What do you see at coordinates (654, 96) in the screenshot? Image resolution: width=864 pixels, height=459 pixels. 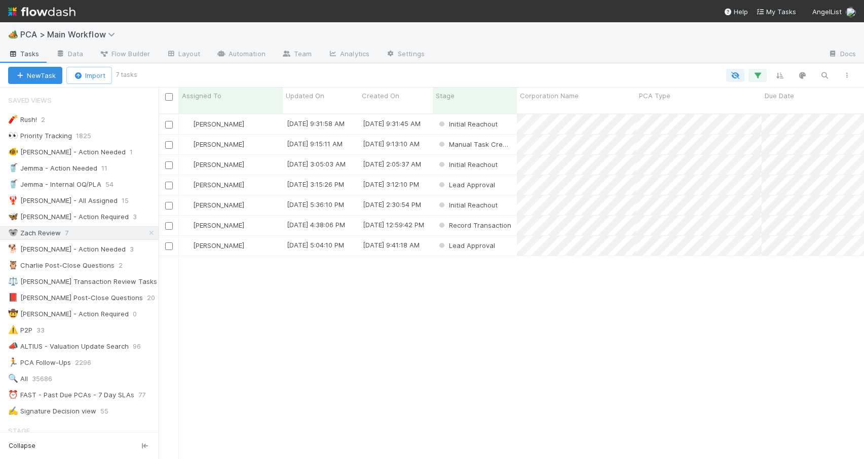 I see `span: PCA Type` at bounding box center [654, 96].